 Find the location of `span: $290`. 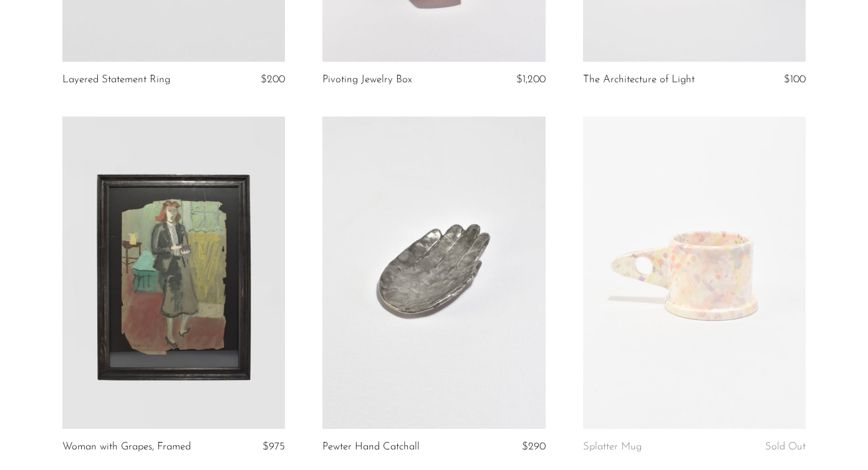

span: $290 is located at coordinates (534, 446).